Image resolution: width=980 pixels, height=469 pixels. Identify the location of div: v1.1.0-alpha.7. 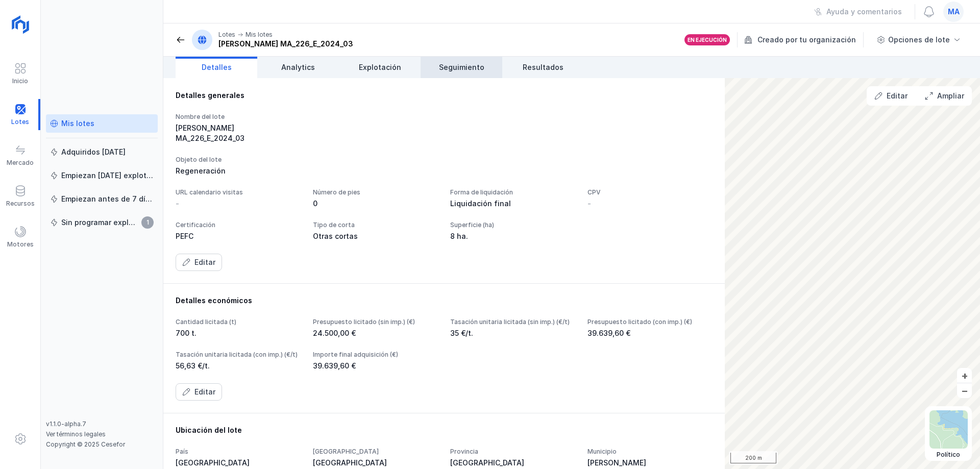
(102, 425).